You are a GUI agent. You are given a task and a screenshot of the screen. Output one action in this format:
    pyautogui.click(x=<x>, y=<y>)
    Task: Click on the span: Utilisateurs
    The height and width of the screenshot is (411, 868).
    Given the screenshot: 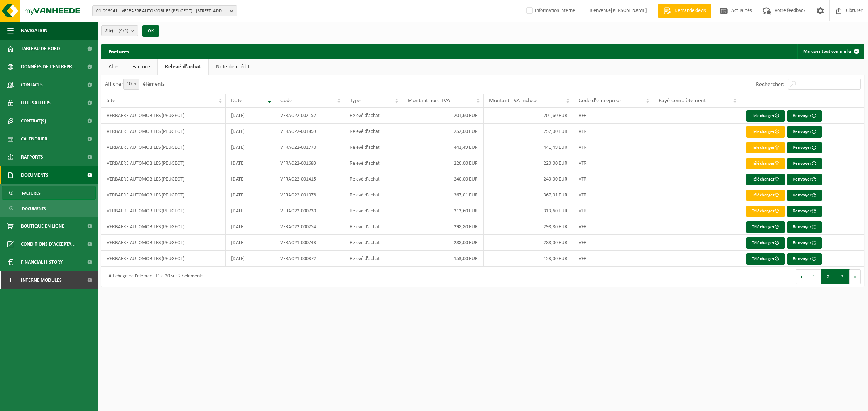 What is the action you would take?
    pyautogui.click(x=36, y=103)
    